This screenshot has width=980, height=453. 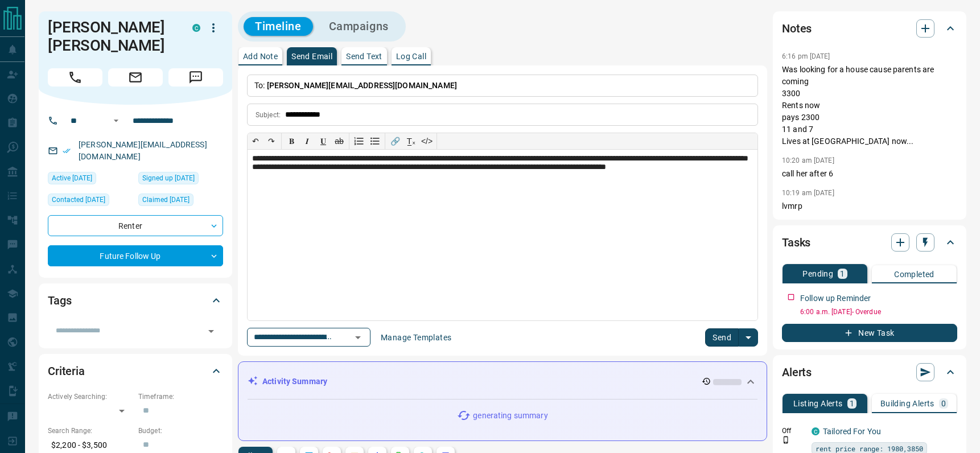 I want to click on span: Message, so click(x=196, y=77).